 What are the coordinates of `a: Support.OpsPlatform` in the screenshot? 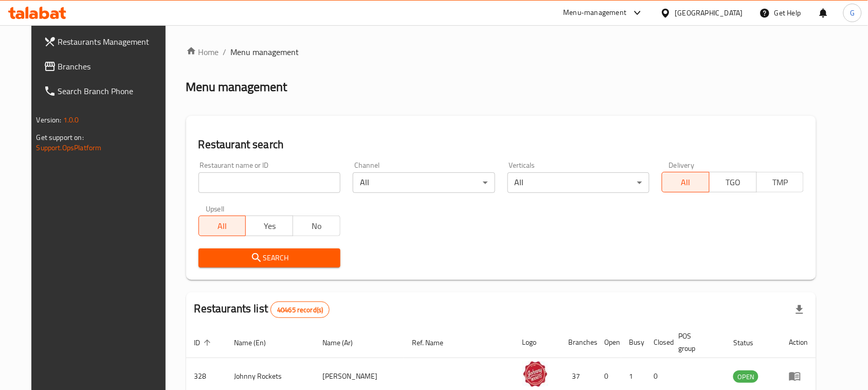 It's located at (69, 147).